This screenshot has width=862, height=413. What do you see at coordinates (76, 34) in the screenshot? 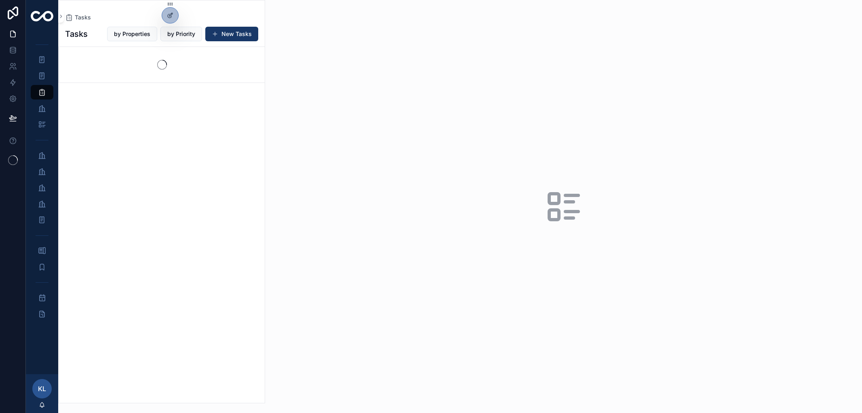
I see `h1: Tasks` at bounding box center [76, 34].